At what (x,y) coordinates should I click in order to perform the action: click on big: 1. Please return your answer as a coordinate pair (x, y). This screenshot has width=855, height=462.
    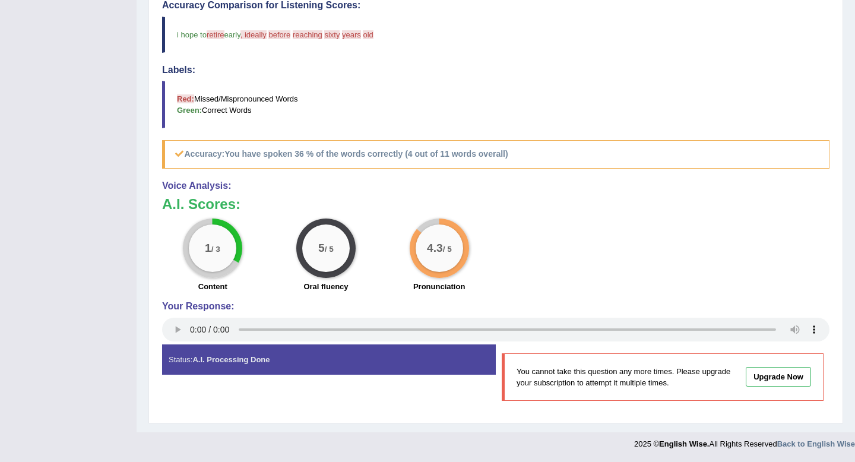
    Looking at the image, I should click on (208, 248).